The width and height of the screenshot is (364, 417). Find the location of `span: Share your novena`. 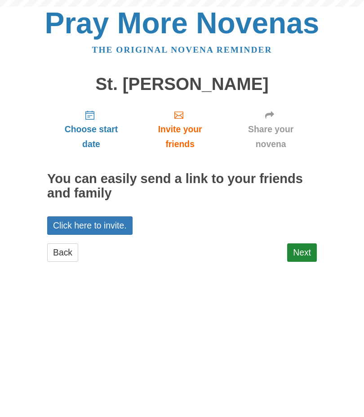

span: Share your novena is located at coordinates (271, 137).